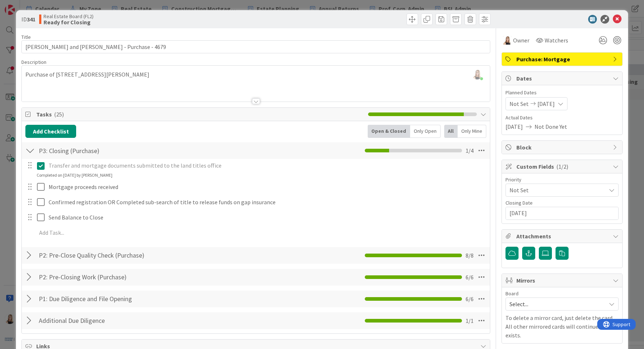 Image resolution: width=644 pixels, height=349 pixels. Describe the element at coordinates (266, 202) in the screenshot. I see `p: Confirmed registration OR Completed sub-search of title to release funds on gap insurance` at that location.